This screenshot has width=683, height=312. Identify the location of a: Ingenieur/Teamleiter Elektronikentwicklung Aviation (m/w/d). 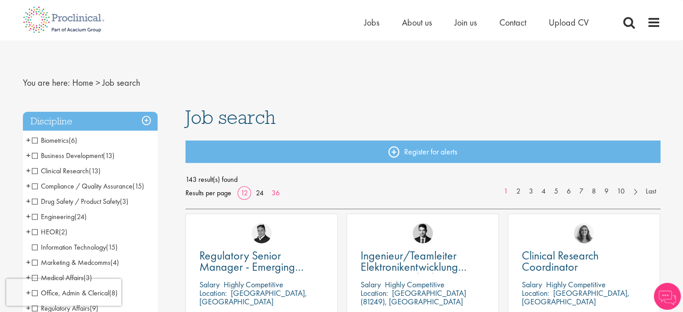
(423, 261).